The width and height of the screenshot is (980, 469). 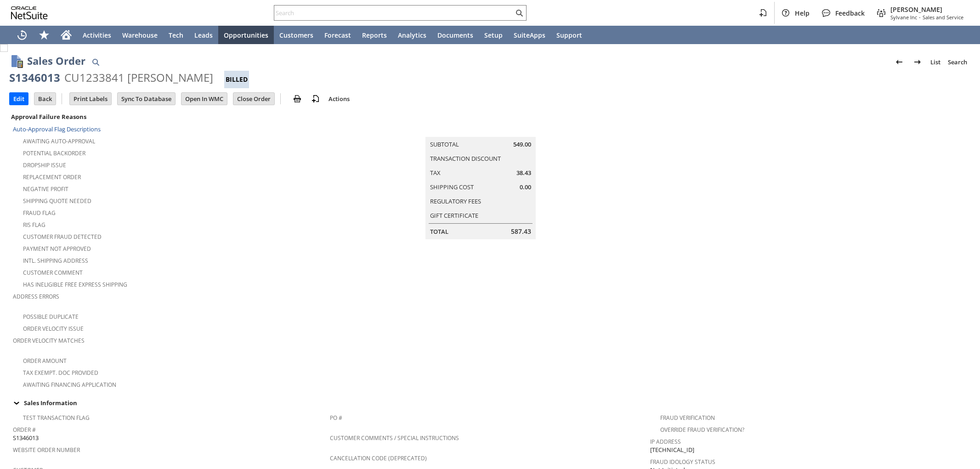 I want to click on a: Website Order Number, so click(x=47, y=450).